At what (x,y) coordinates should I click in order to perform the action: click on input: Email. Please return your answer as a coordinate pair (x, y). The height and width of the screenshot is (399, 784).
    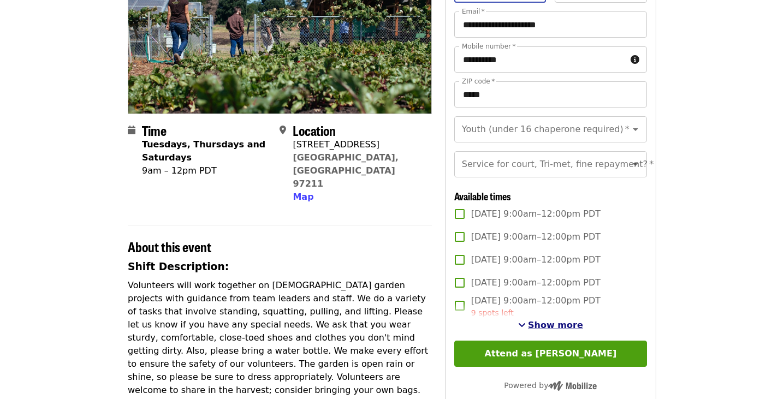
    Looking at the image, I should click on (550, 25).